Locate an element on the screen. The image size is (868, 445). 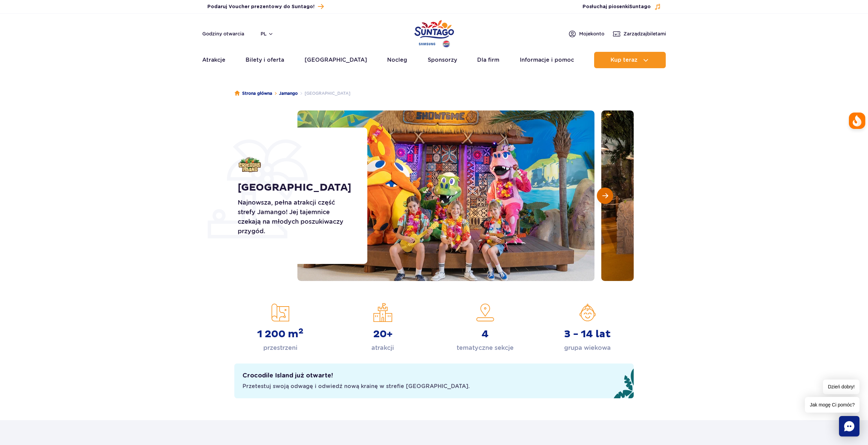
a: Nocleg is located at coordinates (397, 60).